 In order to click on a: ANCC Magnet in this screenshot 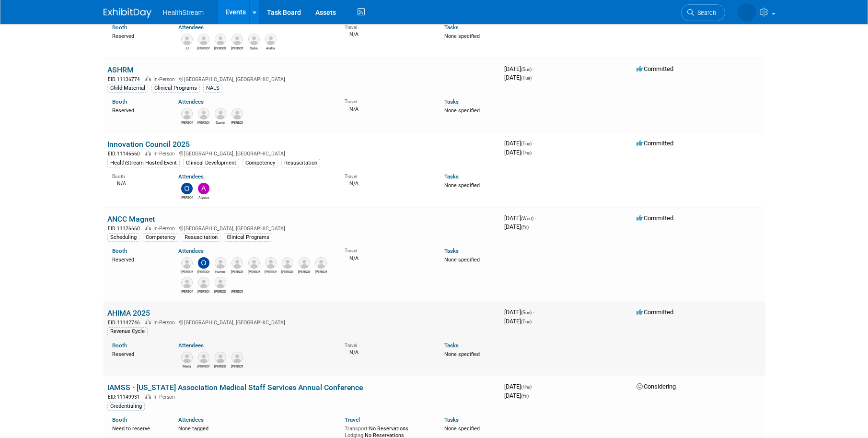, I will do `click(131, 219)`.